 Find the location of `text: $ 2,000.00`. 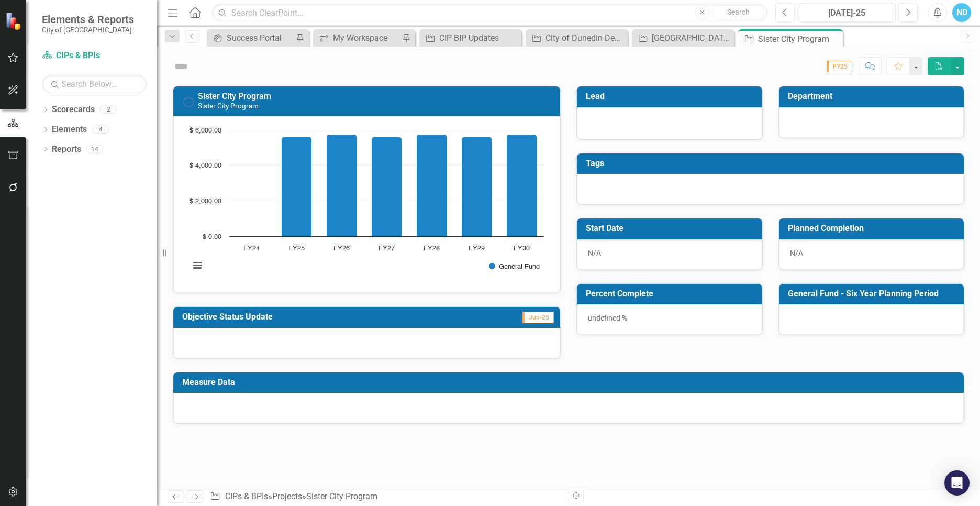

text: $ 2,000.00 is located at coordinates (205, 201).